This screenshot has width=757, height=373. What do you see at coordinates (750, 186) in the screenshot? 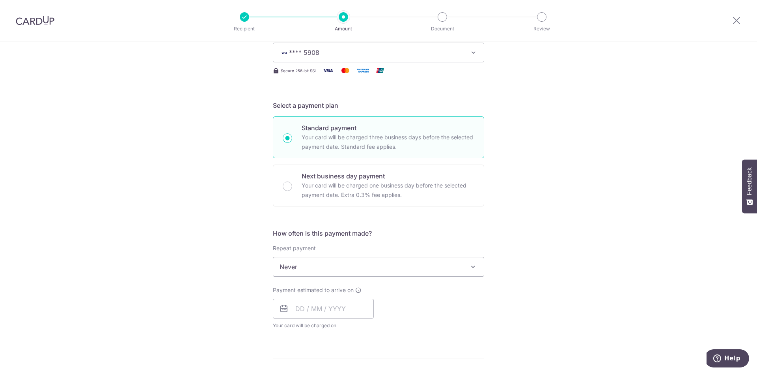
I see `button: Feedback - Show survey` at bounding box center [750, 186].